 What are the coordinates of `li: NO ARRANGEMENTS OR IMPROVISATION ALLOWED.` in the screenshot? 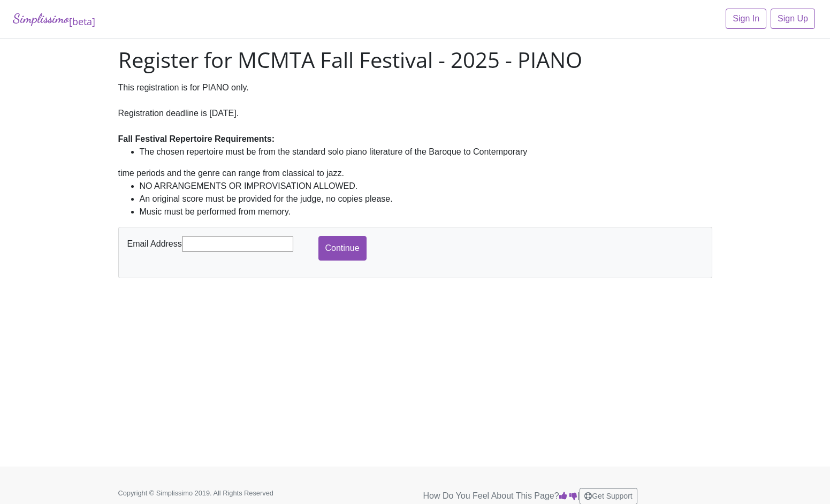 It's located at (426, 186).